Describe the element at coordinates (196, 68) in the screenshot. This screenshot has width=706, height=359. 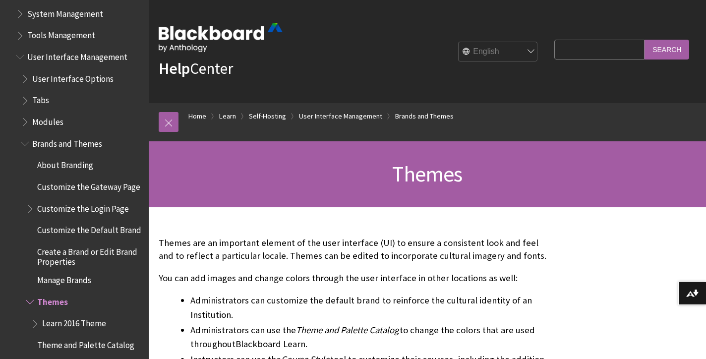
I see `a: HelpCenter` at that location.